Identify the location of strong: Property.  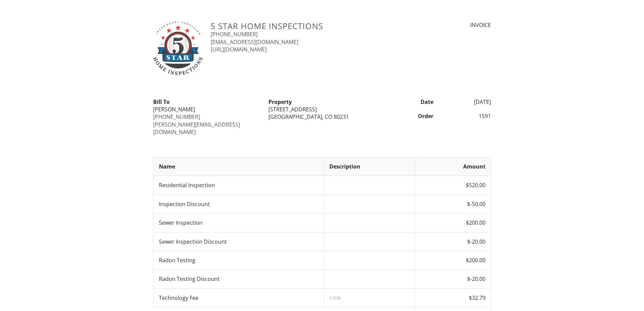
(280, 102).